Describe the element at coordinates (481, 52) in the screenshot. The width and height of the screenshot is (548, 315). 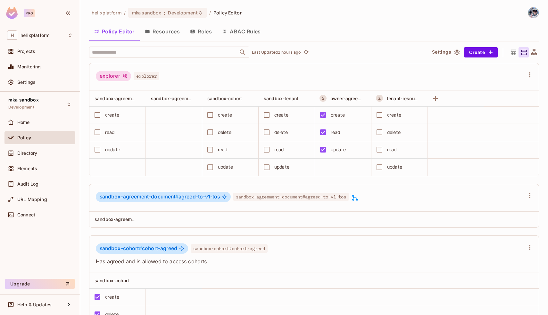
I see `button: Create` at that location.